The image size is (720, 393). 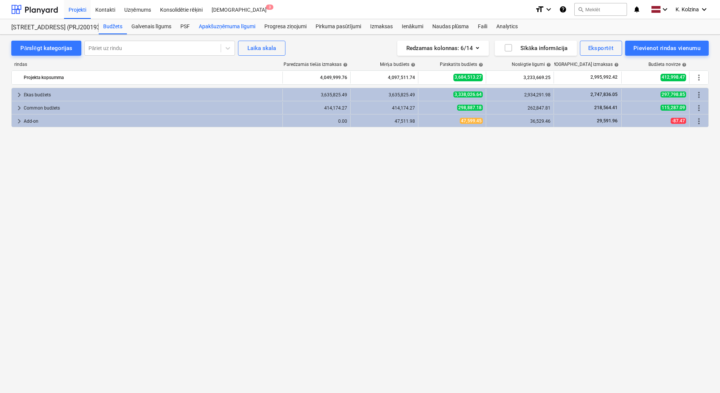 What do you see at coordinates (412, 27) in the screenshot?
I see `a: Ienākumi` at bounding box center [412, 27].